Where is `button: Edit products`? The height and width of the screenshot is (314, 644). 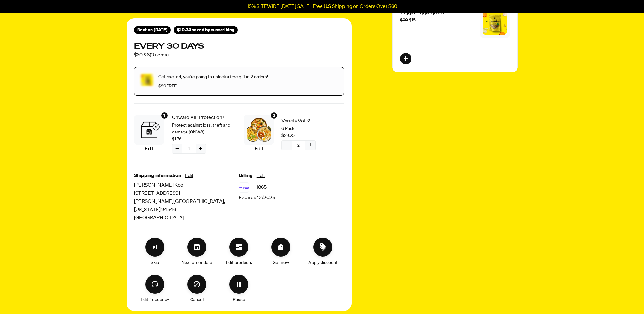 button: Edit products is located at coordinates (239, 247).